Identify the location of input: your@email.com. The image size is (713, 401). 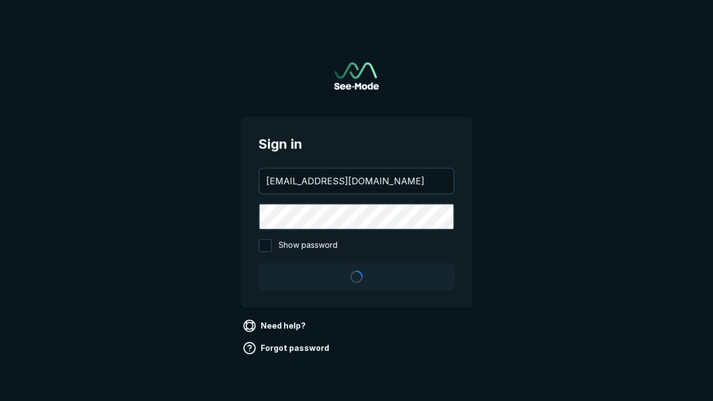
(356, 181).